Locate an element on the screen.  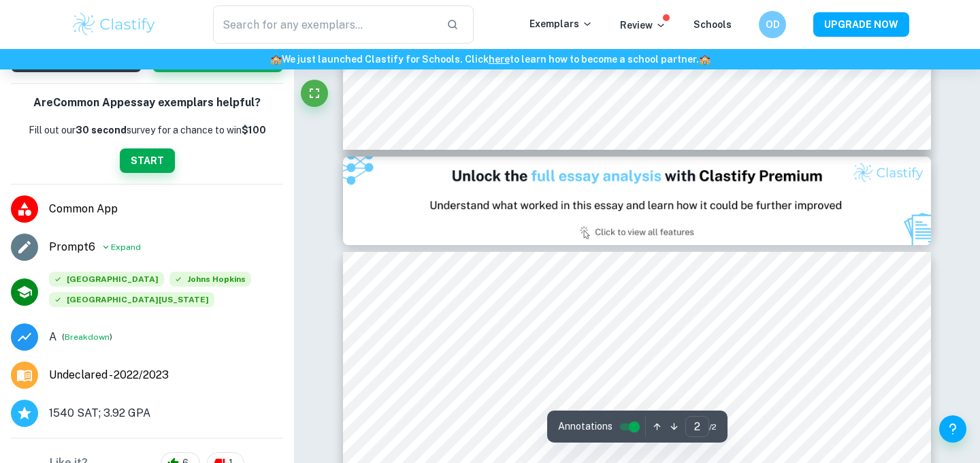
p: Grade is located at coordinates (53, 337).